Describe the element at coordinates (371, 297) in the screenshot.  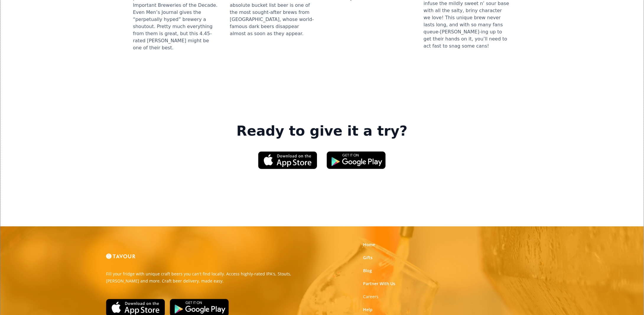
I see `strong: Careers` at that location.